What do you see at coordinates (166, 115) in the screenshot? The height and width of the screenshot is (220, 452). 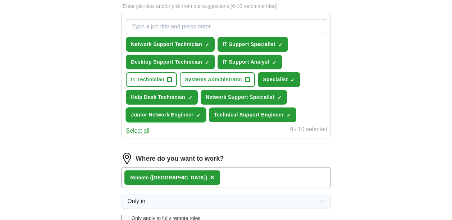 I see `button: Junior Network Engineer✓` at bounding box center [166, 115].